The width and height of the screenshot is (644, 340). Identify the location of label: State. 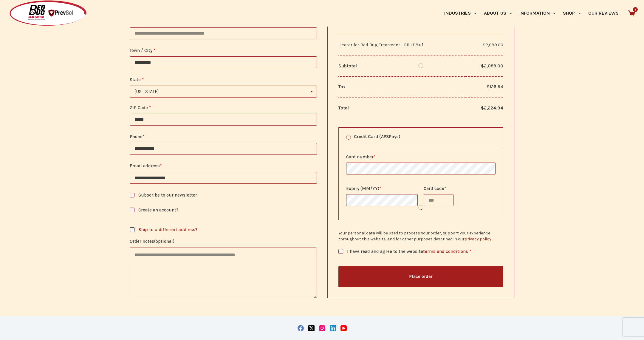
(223, 80).